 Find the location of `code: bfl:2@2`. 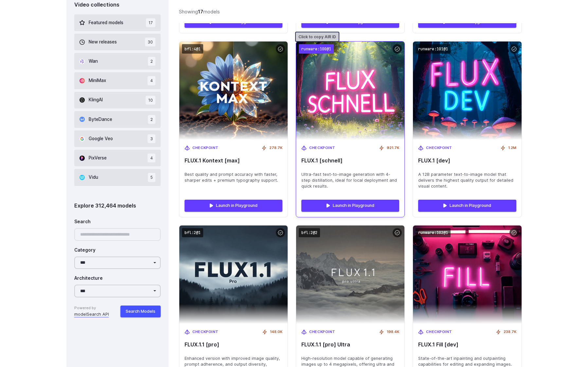

code: bfl:2@2 is located at coordinates (309, 233).